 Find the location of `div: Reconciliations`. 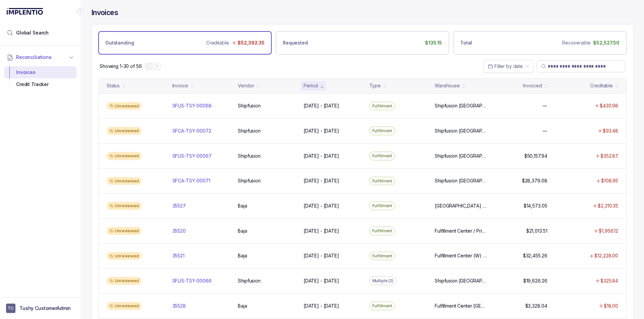

div: Reconciliations is located at coordinates (40, 79).